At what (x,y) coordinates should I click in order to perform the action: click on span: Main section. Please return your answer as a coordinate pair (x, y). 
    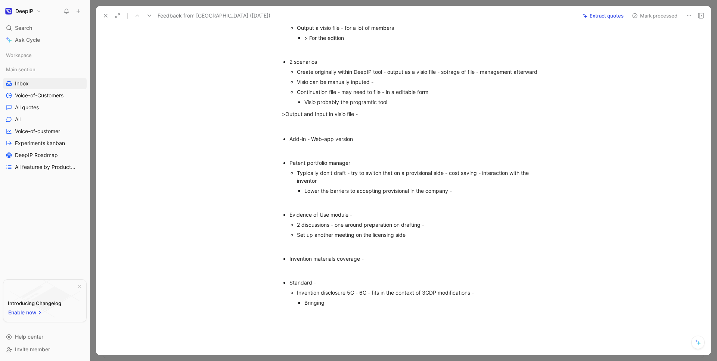
    Looking at the image, I should click on (21, 69).